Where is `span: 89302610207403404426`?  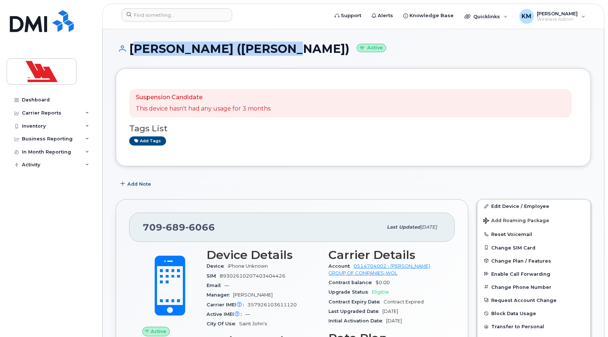 span: 89302610207403404426 is located at coordinates (253, 276).